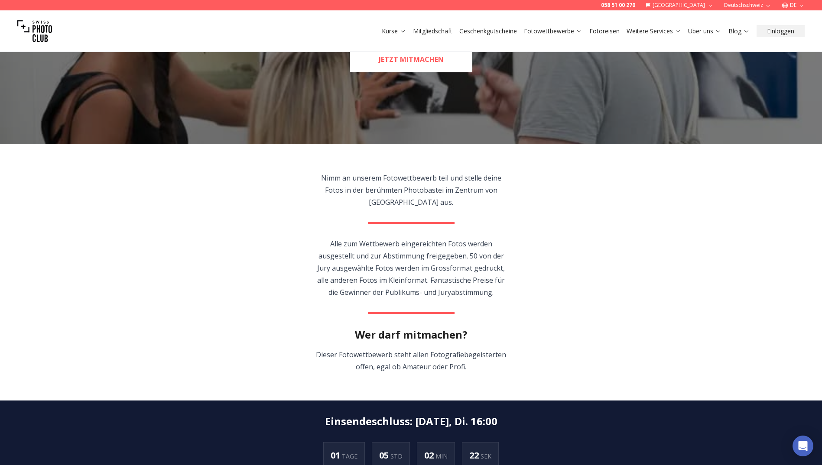 This screenshot has width=822, height=465. I want to click on a: JETZT MITMACHEN, so click(411, 59).